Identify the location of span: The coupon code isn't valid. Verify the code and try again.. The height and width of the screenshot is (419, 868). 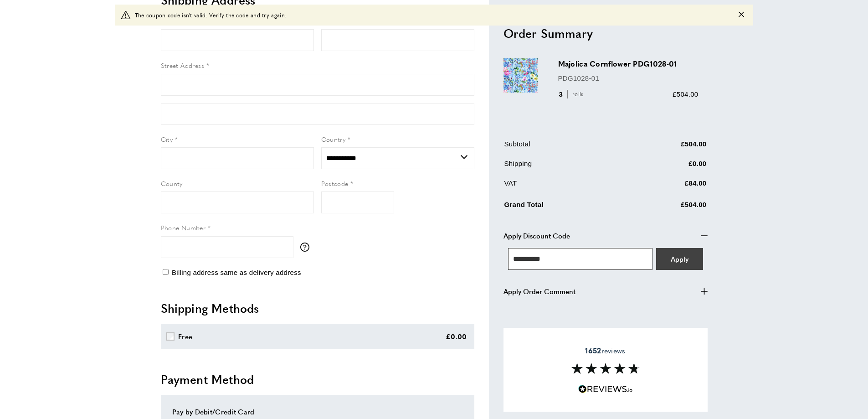
(211, 14).